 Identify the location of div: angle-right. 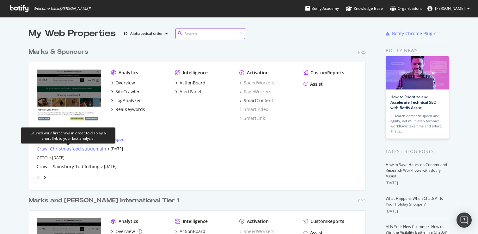
(45, 177).